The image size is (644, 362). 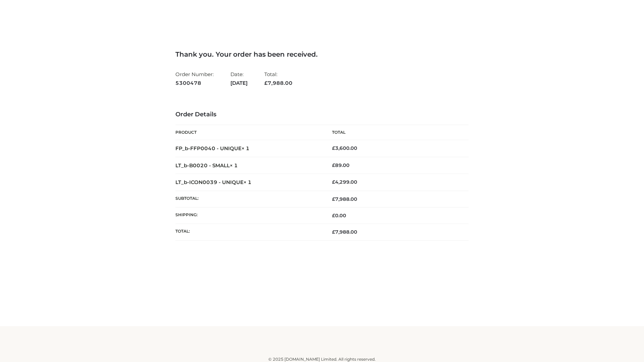 I want to click on strong: LT_b-B0020 - SMALL, so click(x=207, y=165).